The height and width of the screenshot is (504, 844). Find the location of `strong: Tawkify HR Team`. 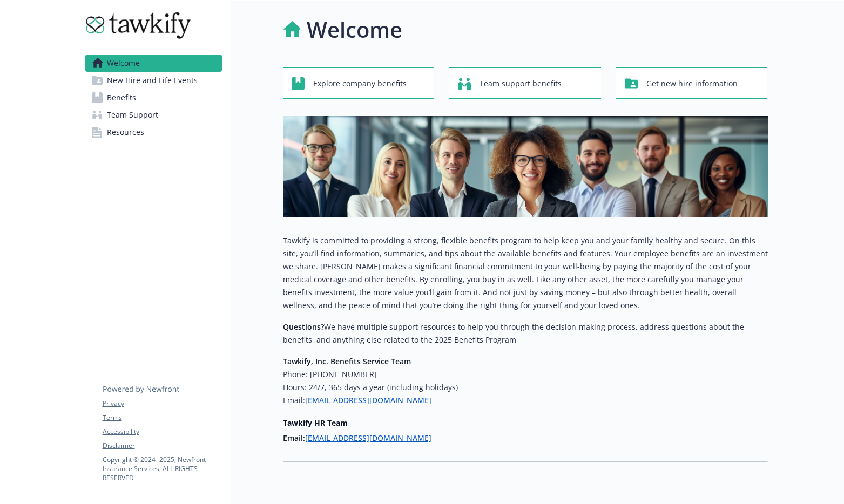

strong: Tawkify HR Team is located at coordinates (315, 423).